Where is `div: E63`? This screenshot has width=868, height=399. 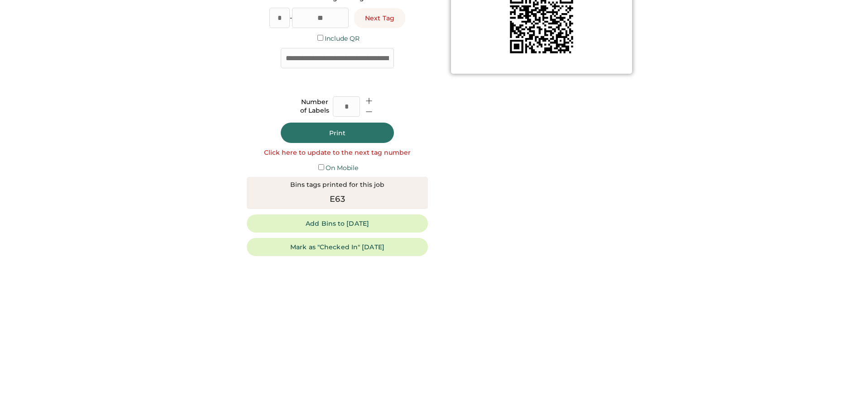
div: E63 is located at coordinates (337, 200).